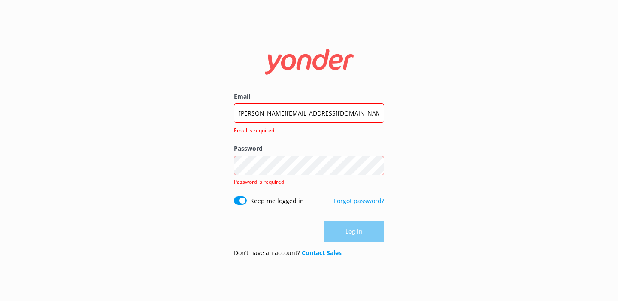 This screenshot has height=301, width=618. Describe the element at coordinates (288, 253) in the screenshot. I see `p: Don’t have an account?` at that location.